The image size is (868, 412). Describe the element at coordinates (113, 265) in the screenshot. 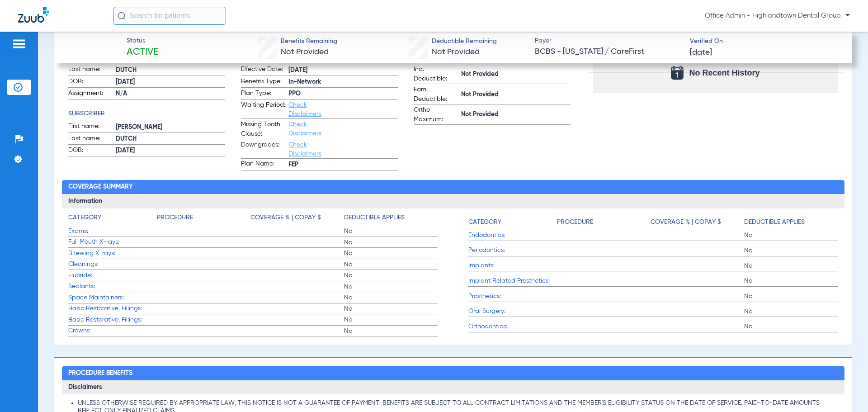

I see `span: Cleanings:` at that location.